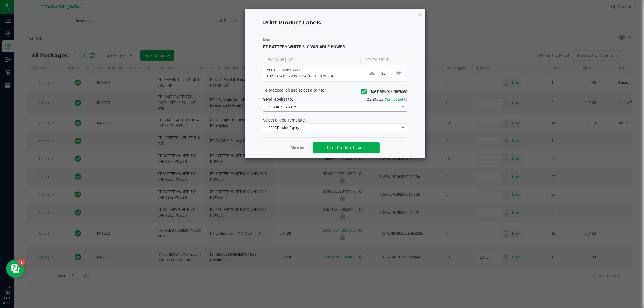 This screenshot has width=644, height=308. I want to click on span: ZEBRA-3-PANTRY, so click(331, 107).